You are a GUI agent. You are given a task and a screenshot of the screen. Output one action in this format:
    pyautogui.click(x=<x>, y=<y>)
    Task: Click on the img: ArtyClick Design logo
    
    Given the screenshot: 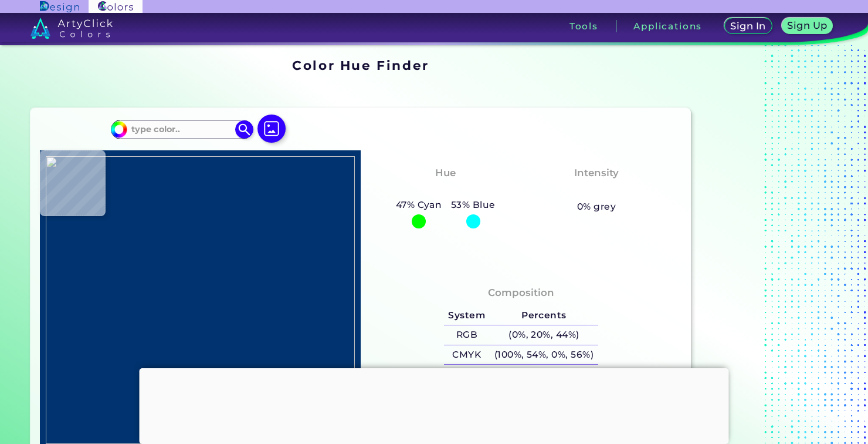 What is the action you would take?
    pyautogui.click(x=59, y=7)
    